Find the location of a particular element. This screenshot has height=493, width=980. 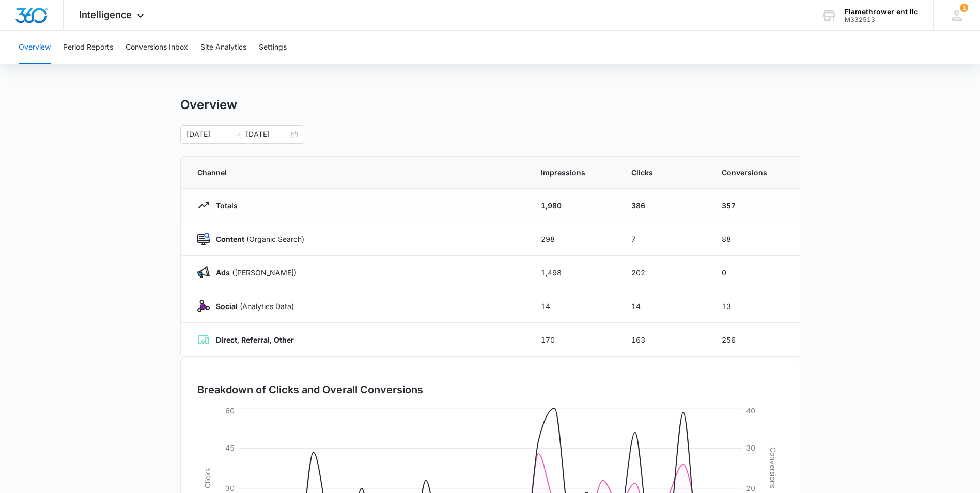

button: Overview is located at coordinates (35, 47).